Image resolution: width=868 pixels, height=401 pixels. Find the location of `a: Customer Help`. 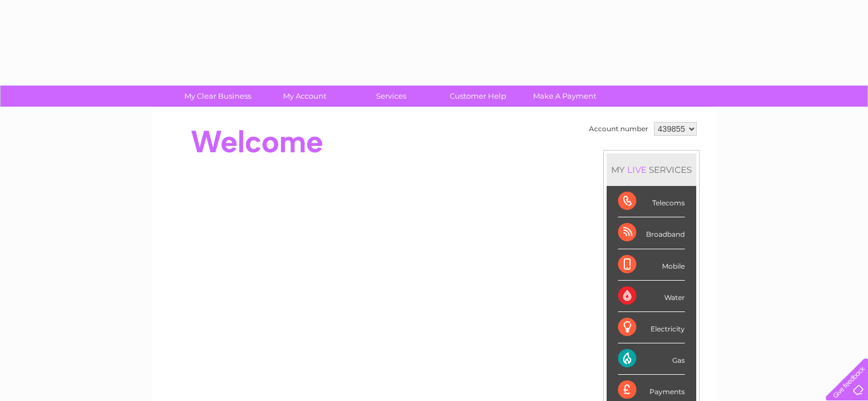

a: Customer Help is located at coordinates (478, 96).